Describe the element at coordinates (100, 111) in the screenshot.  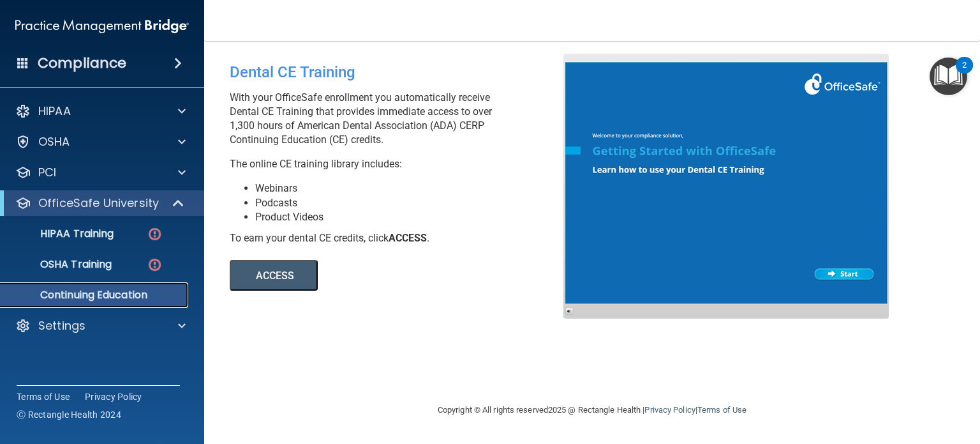
I see `a: HIPAA` at that location.